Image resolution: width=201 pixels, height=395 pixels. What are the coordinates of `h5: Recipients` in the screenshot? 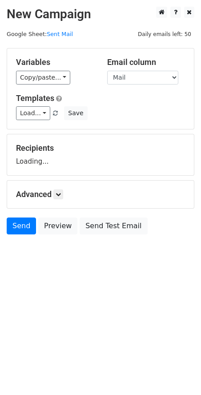 It's located at (101, 148).